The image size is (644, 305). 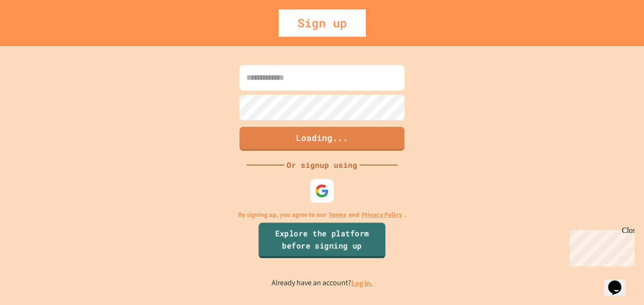 I want to click on div: Sign up, so click(x=322, y=23).